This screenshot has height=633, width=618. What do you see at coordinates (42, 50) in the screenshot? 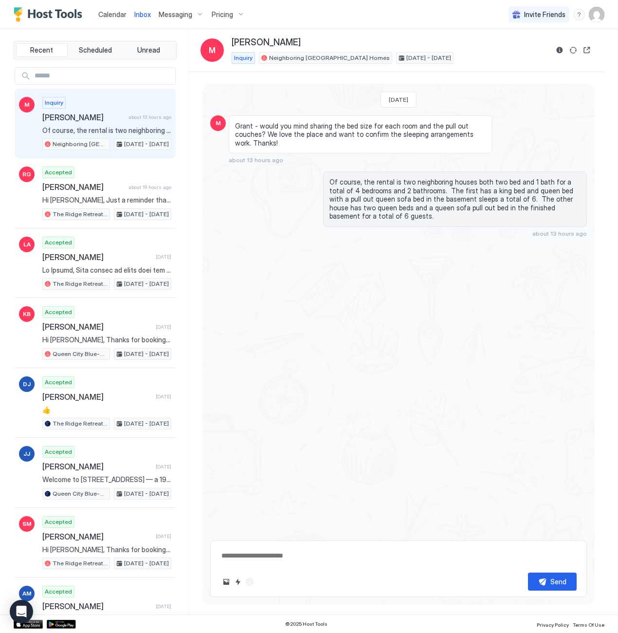
I see `button: Recent` at bounding box center [42, 50].